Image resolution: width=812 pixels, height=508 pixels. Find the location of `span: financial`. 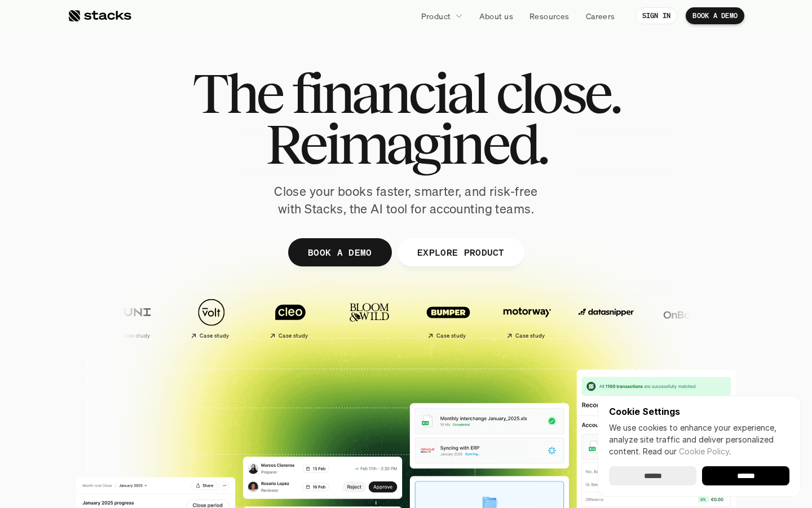

span: financial is located at coordinates (389, 93).